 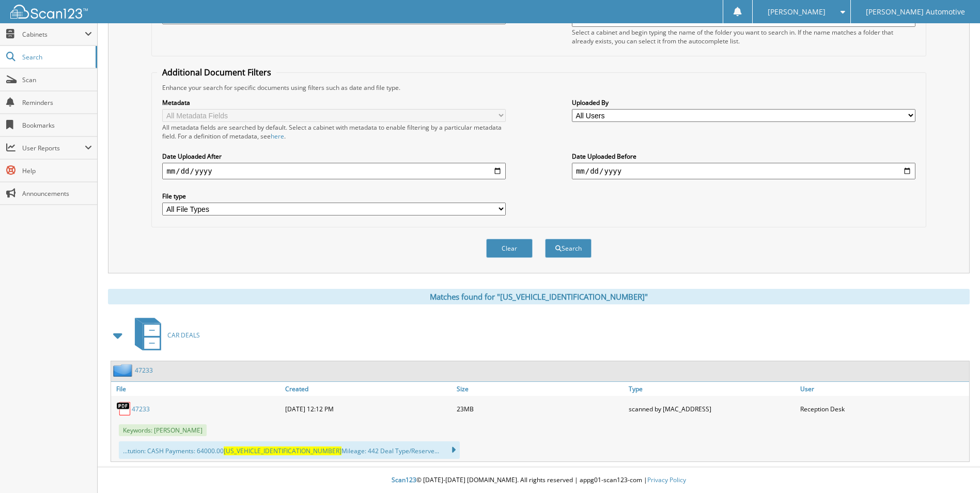 I want to click on span: Help, so click(x=57, y=171).